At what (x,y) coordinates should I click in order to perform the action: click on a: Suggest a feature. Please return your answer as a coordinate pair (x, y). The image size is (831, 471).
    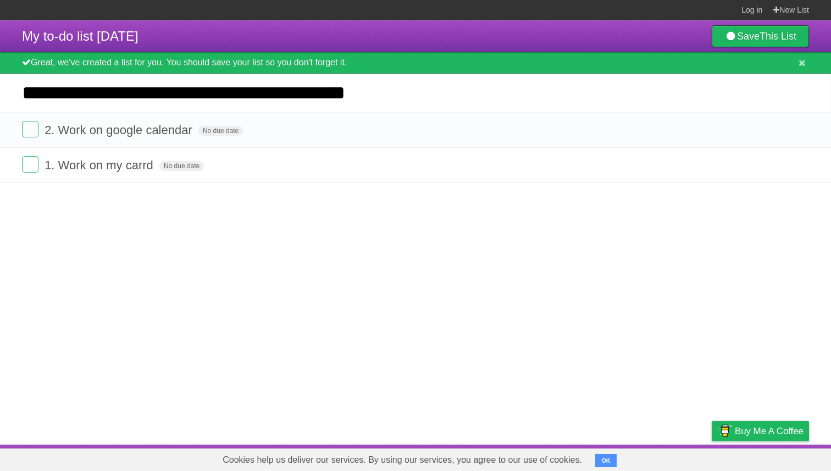
    Looking at the image, I should click on (774, 458).